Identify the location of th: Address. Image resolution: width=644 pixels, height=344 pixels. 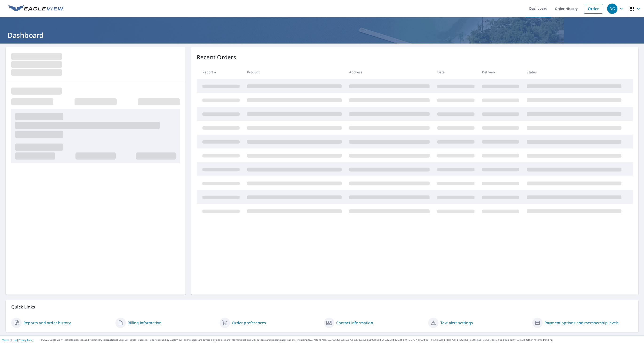
(389, 72).